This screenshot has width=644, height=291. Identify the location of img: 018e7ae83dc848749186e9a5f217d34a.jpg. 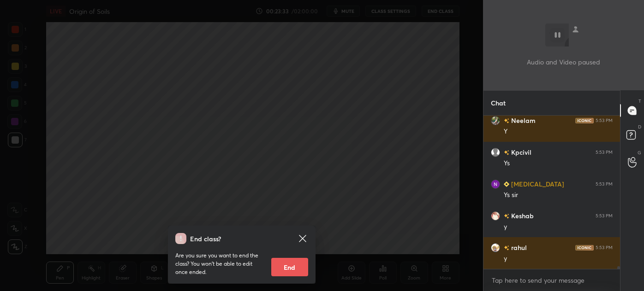
(496, 248).